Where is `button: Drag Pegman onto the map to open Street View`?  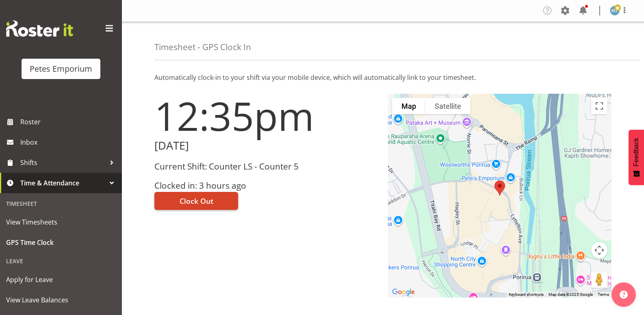 button: Drag Pegman onto the map to open Street View is located at coordinates (600, 279).